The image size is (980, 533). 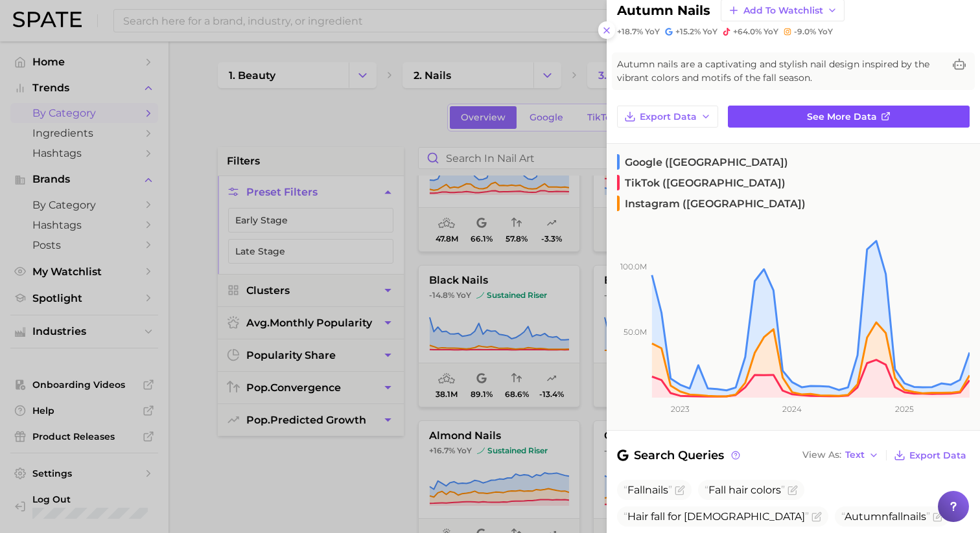 What do you see at coordinates (664, 10) in the screenshot?
I see `h2: autumn nails` at bounding box center [664, 10].